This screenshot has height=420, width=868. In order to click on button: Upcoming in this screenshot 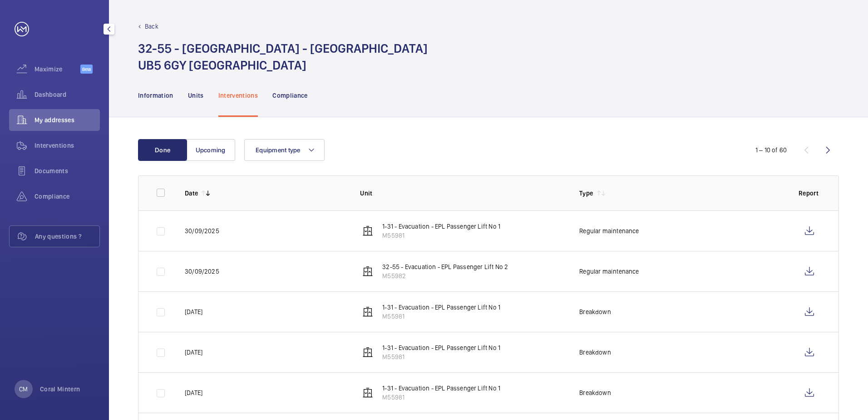, I will do `click(211, 150)`.